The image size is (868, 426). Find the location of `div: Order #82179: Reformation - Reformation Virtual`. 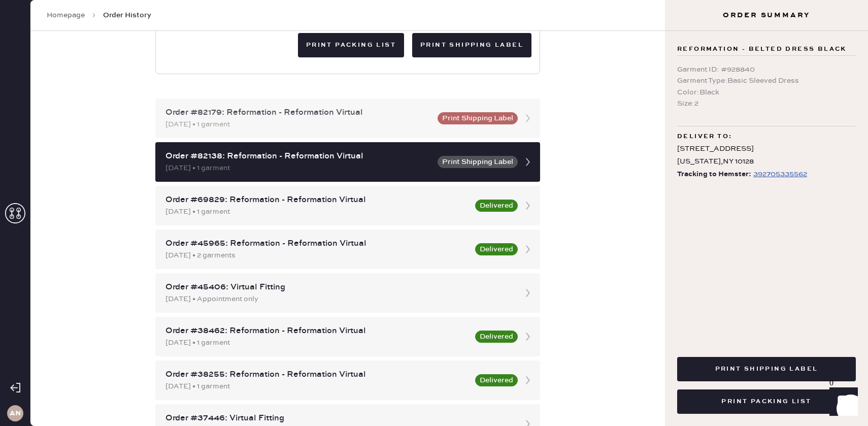

div: Order #82179: Reformation - Reformation Virtual is located at coordinates (299, 113).